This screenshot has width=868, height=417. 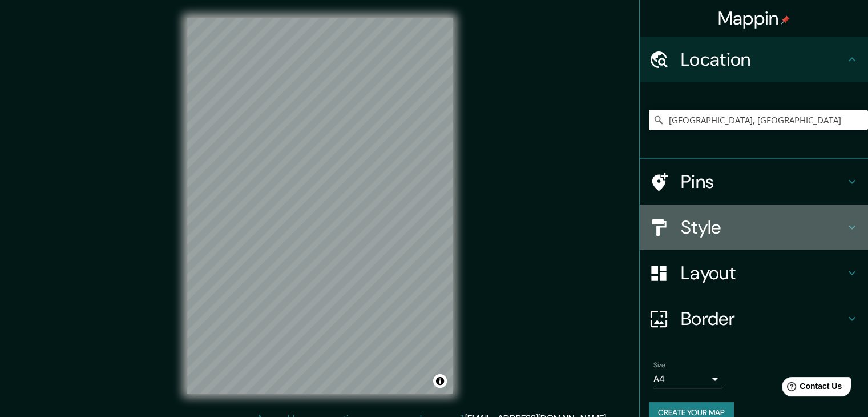 I want to click on button: Toggle attribution, so click(x=440, y=381).